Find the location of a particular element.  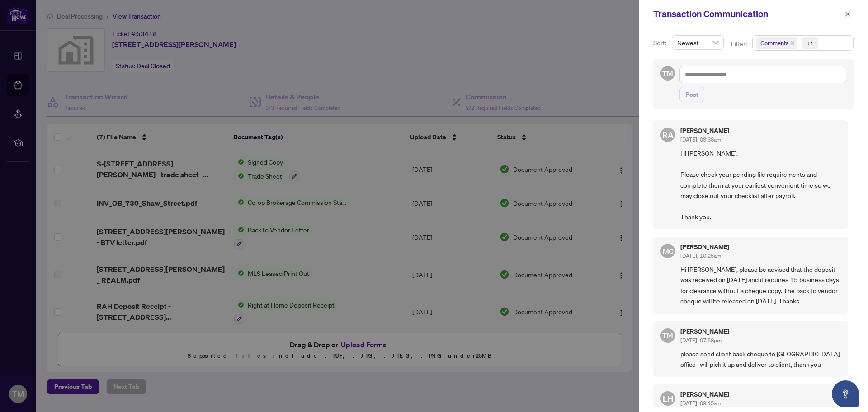

span: MC is located at coordinates (667, 250).